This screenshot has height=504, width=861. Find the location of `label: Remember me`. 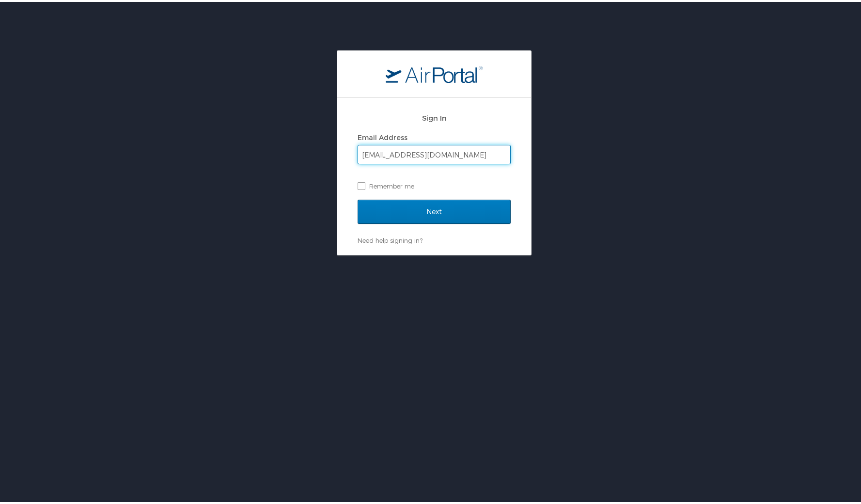

label: Remember me is located at coordinates (434, 184).